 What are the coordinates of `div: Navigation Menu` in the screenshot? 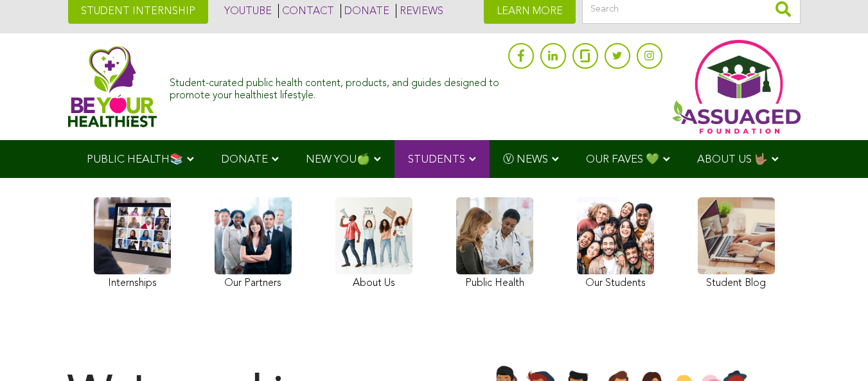 It's located at (435, 159).